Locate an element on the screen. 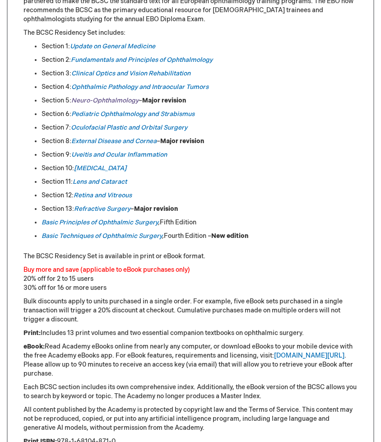 This screenshot has height=442, width=381. em: Basic Principles of Ophthalmic Surgery is located at coordinates (100, 222).